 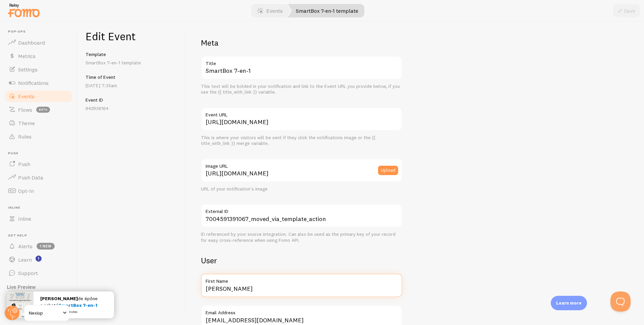 What do you see at coordinates (38, 178) in the screenshot?
I see `a: Push Data` at bounding box center [38, 178].